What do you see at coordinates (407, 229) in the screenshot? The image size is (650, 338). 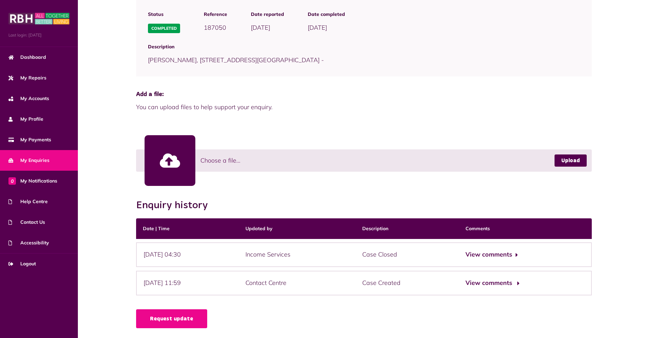 I see `th: Description` at bounding box center [407, 229].